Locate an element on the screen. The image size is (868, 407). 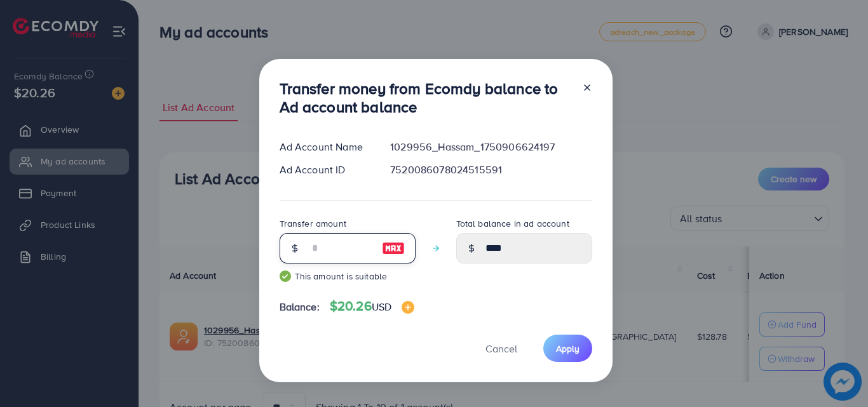
span: Apply is located at coordinates (567, 349).